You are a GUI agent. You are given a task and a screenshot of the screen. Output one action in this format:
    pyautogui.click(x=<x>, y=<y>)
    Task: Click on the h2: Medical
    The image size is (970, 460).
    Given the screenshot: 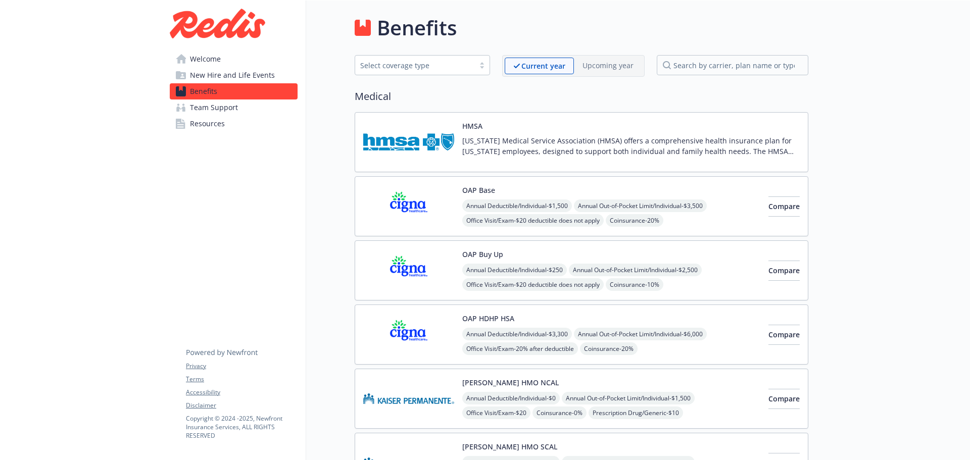 What is the action you would take?
    pyautogui.click(x=581, y=96)
    